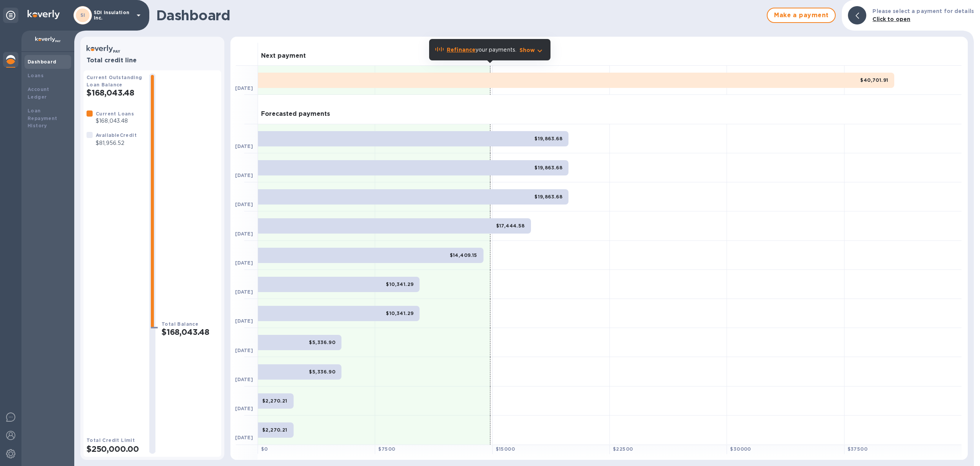 The width and height of the screenshot is (980, 466). What do you see at coordinates (527, 50) in the screenshot?
I see `p: Show` at bounding box center [527, 50].